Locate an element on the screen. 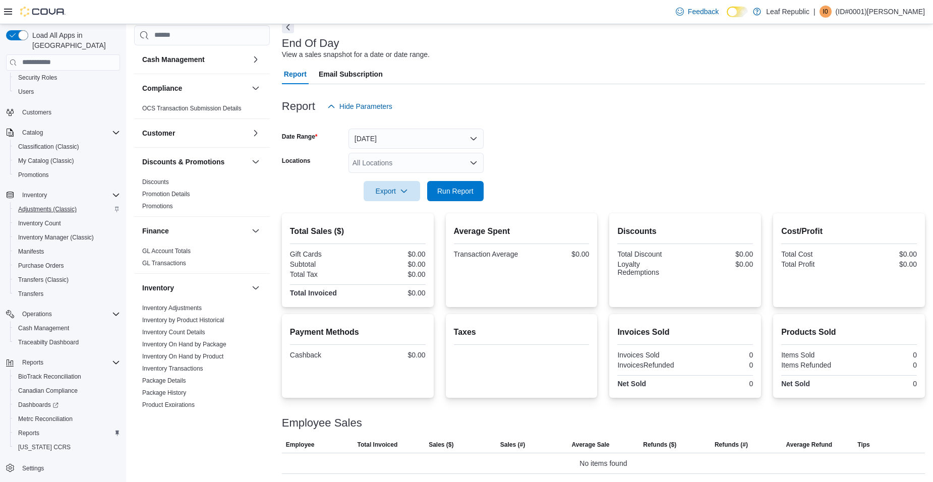 This screenshot has height=482, width=933. a: Settings is located at coordinates (33, 469).